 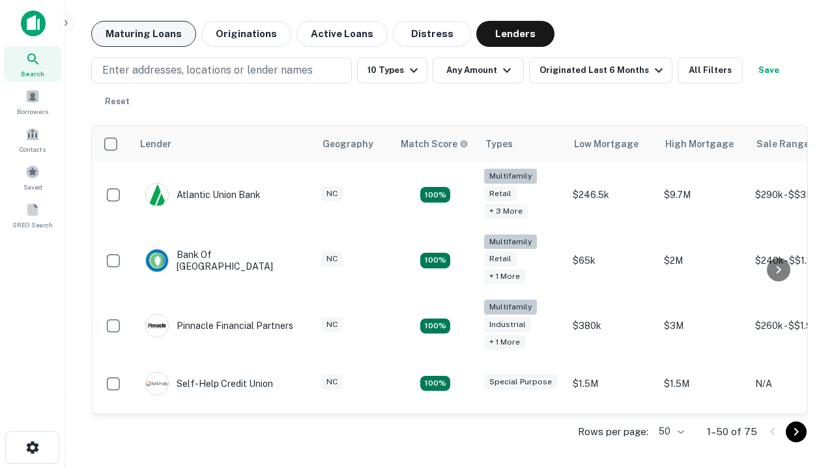 What do you see at coordinates (33, 64) in the screenshot?
I see `div: Search` at bounding box center [33, 64].